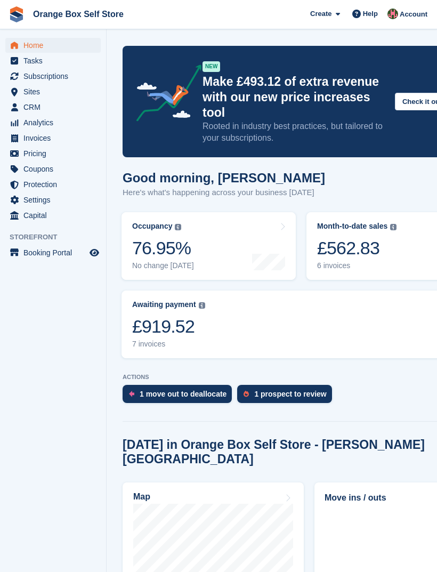 The width and height of the screenshot is (437, 572). Describe the element at coordinates (169, 326) in the screenshot. I see `div: £919.52` at that location.